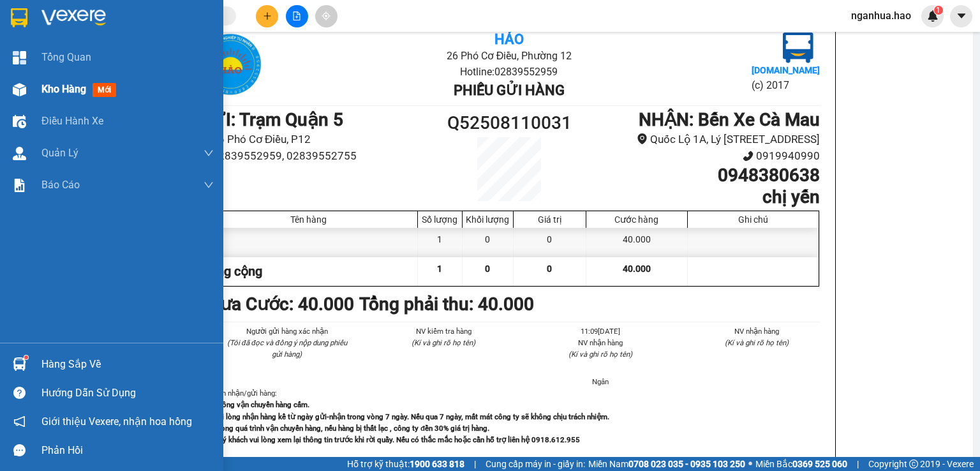 The width and height of the screenshot is (980, 471). Describe the element at coordinates (72, 120) in the screenshot. I see `span: Điều hành xe` at that location.